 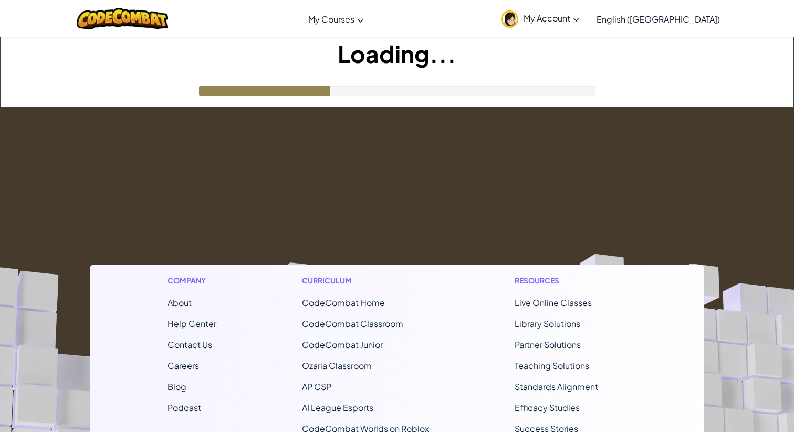 I want to click on a: Podcast, so click(x=184, y=408).